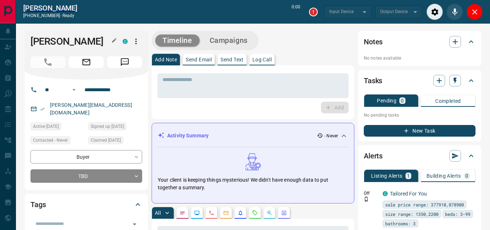  Describe the element at coordinates (374, 156) in the screenshot. I see `h2: Alerts` at that location.